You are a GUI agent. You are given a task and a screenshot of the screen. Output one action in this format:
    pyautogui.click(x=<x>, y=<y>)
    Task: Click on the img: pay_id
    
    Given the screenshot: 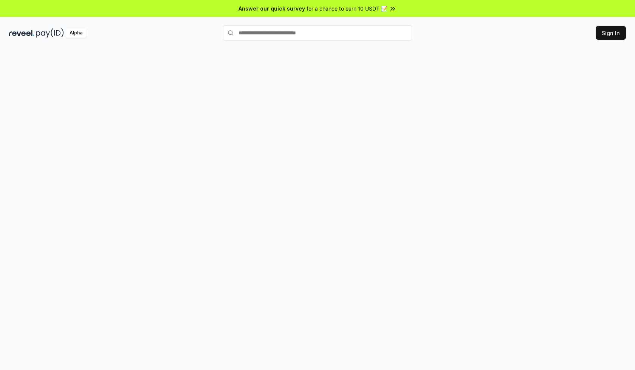 What is the action you would take?
    pyautogui.click(x=50, y=33)
    